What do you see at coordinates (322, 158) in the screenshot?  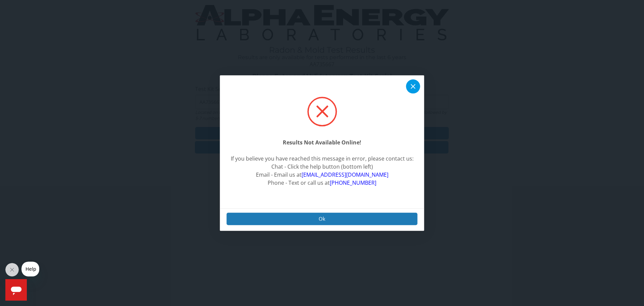 I see `div: If you believe you have reached this message in error, please contact us:` at bounding box center [322, 158].